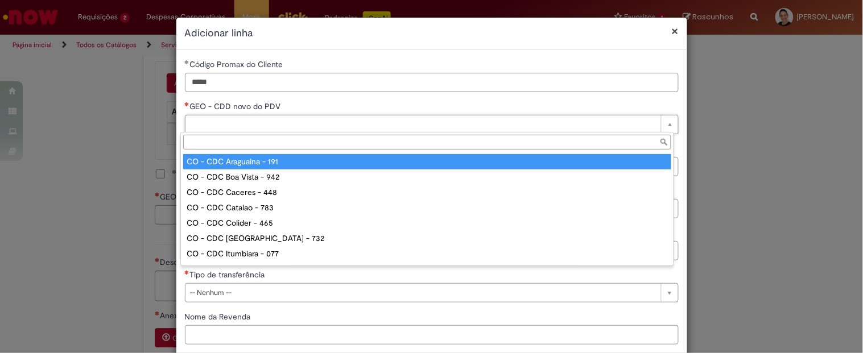  What do you see at coordinates (427, 192) in the screenshot?
I see `div: CO - CDC Caceres - 448` at bounding box center [427, 192].